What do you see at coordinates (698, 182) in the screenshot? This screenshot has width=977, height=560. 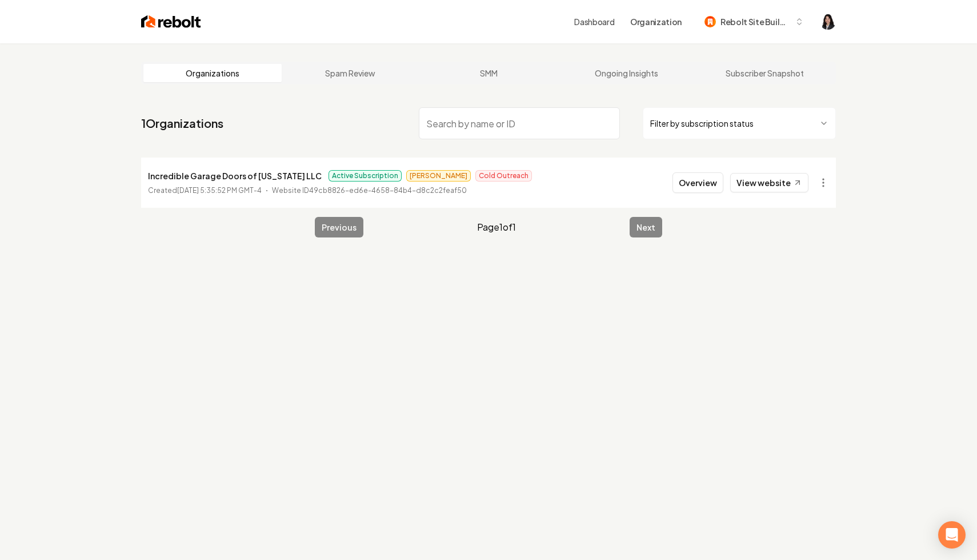 I see `button: Overview` at bounding box center [698, 182].